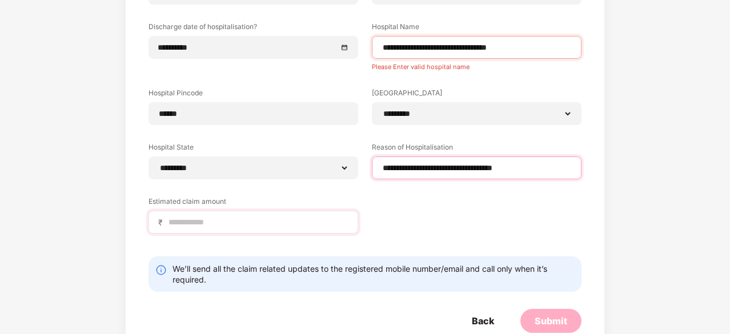 The image size is (730, 334). I want to click on div: Submit, so click(551, 321).